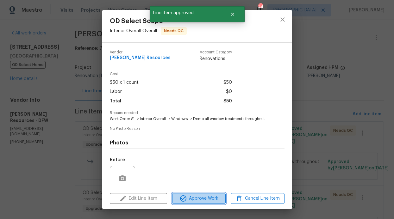  What do you see at coordinates (197, 113) in the screenshot?
I see `span: Repairs needed` at bounding box center [197, 113].